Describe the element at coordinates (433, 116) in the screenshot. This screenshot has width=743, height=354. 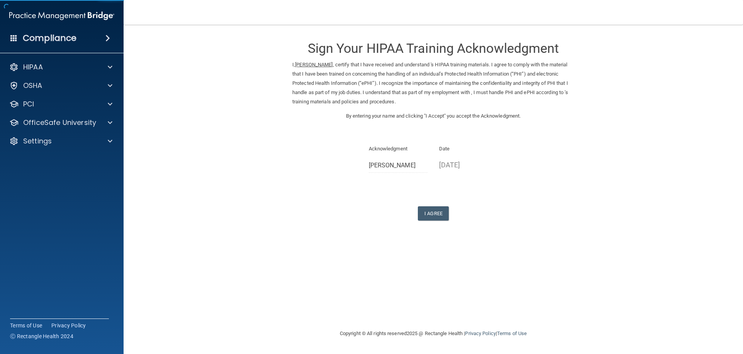
I see `p: By entering your name and clicking "I Accept" you accept the Acknowledgment.` at that location.